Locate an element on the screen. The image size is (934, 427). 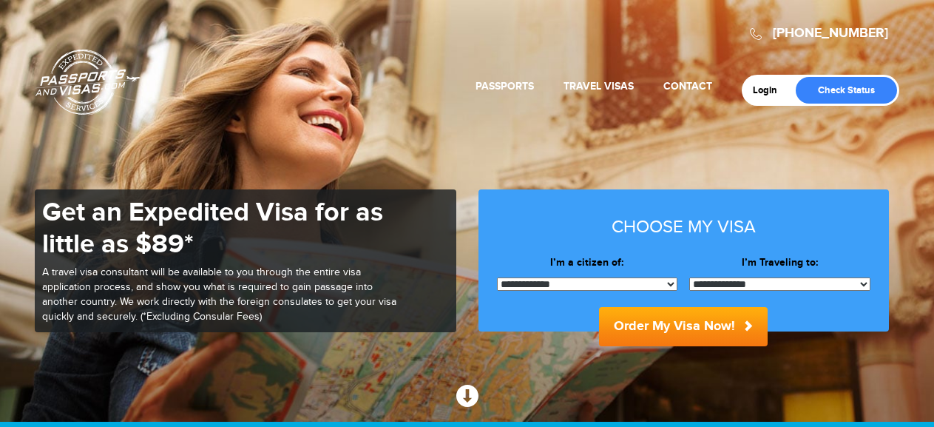
a: Login is located at coordinates (770, 90).